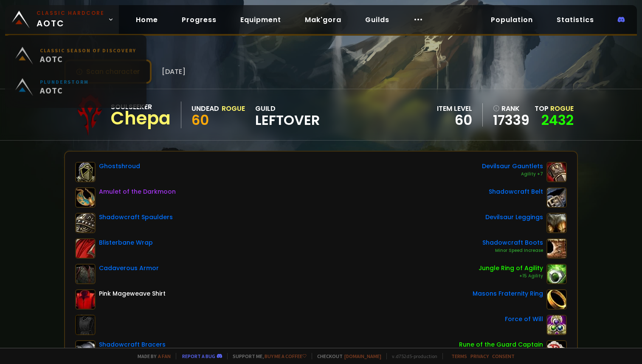 The width and height of the screenshot is (642, 364). What do you see at coordinates (347, 356) in the screenshot?
I see `span: Checkout` at bounding box center [347, 356].